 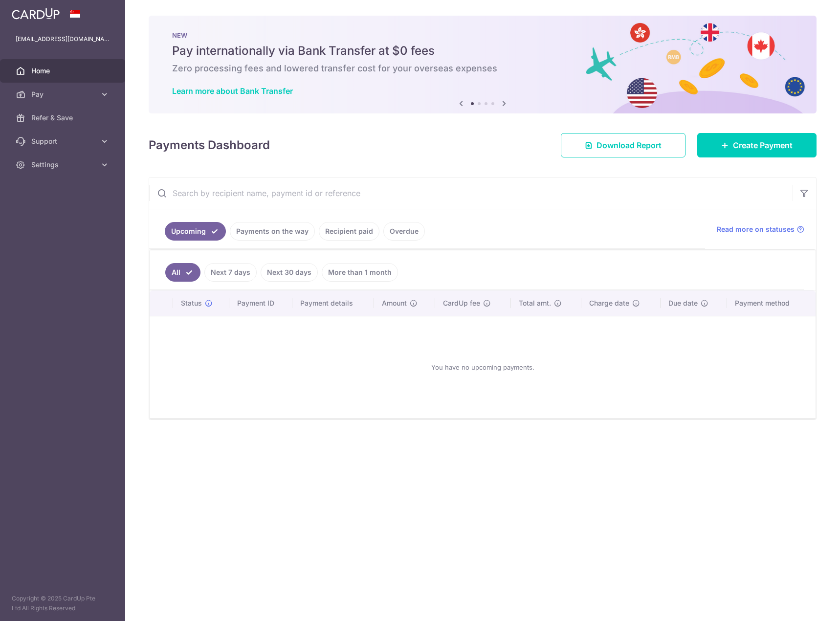 I want to click on span: Refer & Save, so click(x=63, y=118).